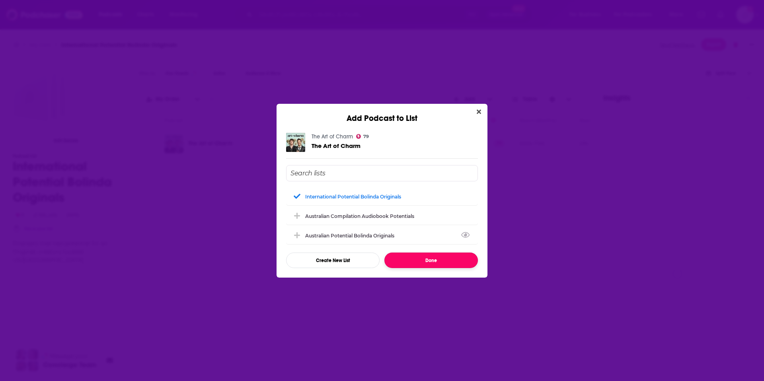  Describe the element at coordinates (382, 113) in the screenshot. I see `div: Add Podcast to List` at that location.